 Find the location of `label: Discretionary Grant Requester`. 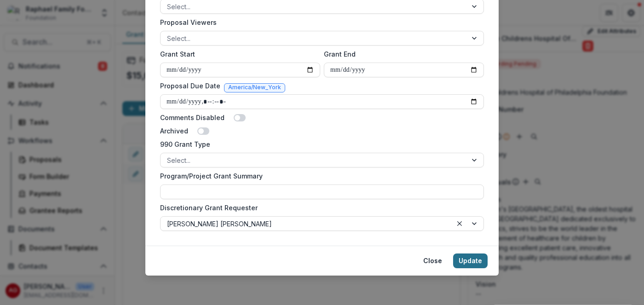

label: Discretionary Grant Requester is located at coordinates (319, 207).